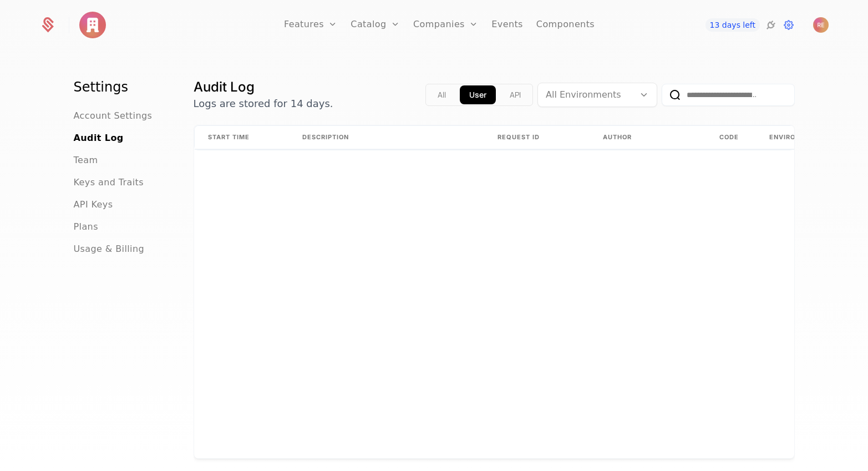 This screenshot has width=868, height=471. I want to click on a: Team, so click(86, 161).